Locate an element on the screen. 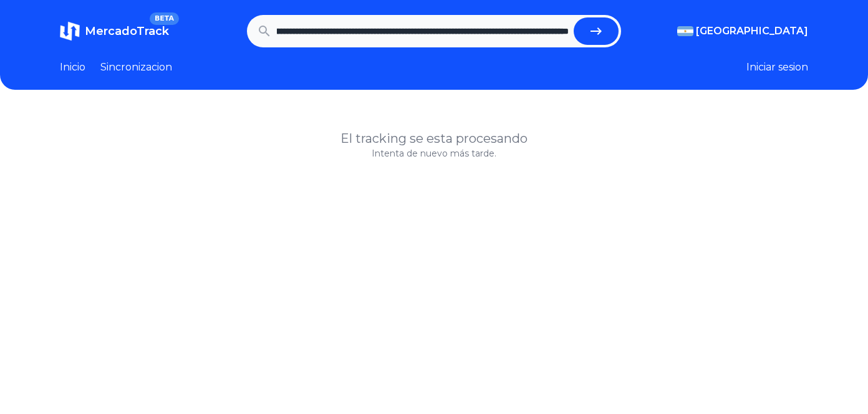  span: MercadoTrack is located at coordinates (127, 31).